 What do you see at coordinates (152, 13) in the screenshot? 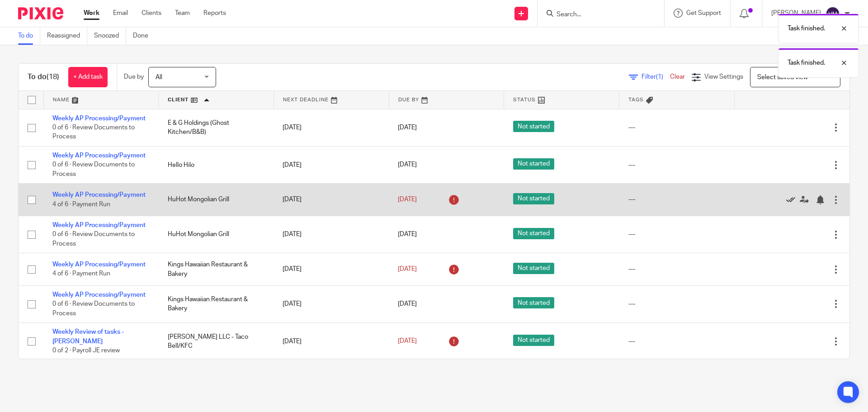
I see `a: Clients` at bounding box center [152, 13].